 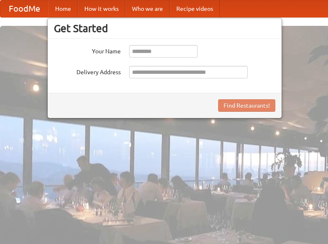 What do you see at coordinates (195, 9) in the screenshot?
I see `a: Recipe videos` at bounding box center [195, 9].